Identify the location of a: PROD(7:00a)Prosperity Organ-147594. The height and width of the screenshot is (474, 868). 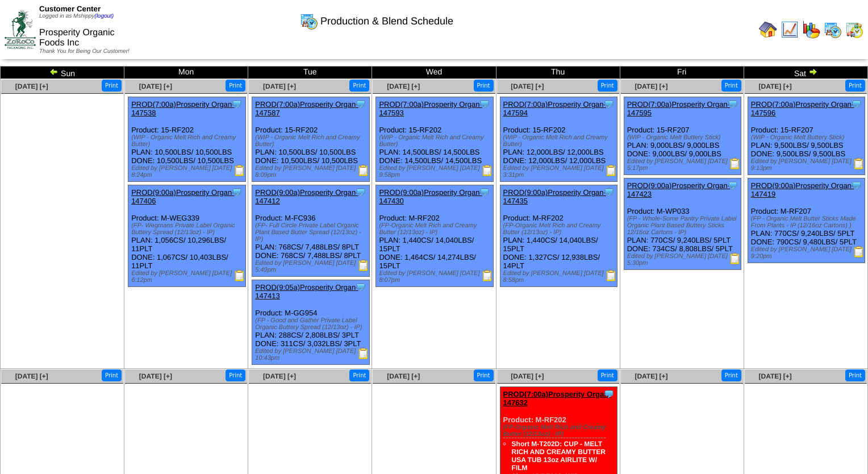
(554, 109).